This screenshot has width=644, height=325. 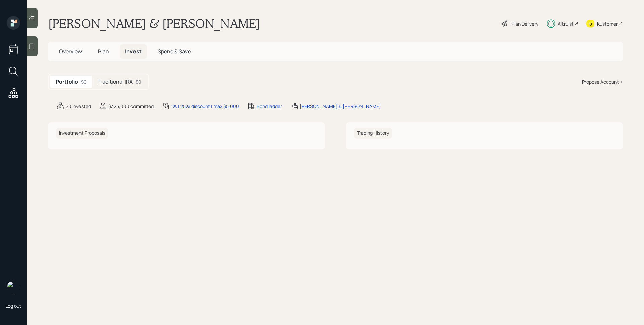 What do you see at coordinates (205, 107) in the screenshot?
I see `div: 1% | 25% discount | max $5,000` at bounding box center [205, 107].